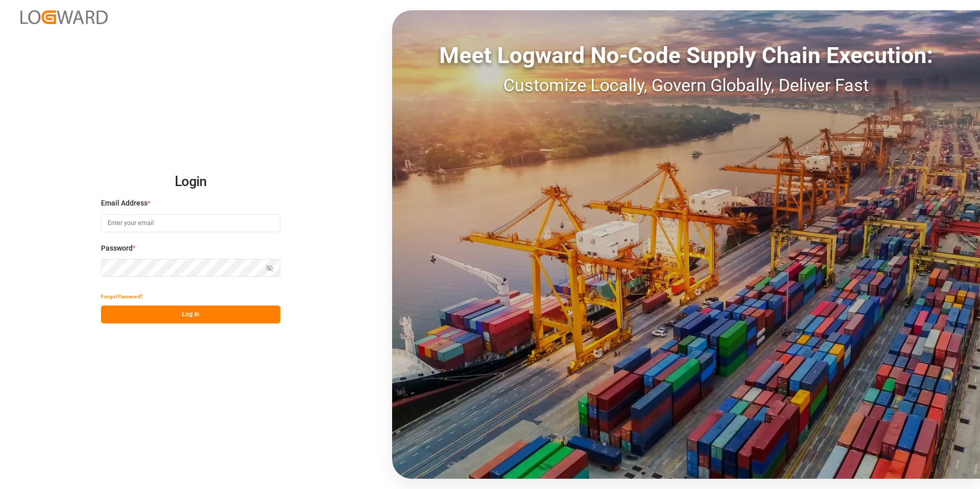 The image size is (980, 489). I want to click on h2: Login, so click(191, 182).